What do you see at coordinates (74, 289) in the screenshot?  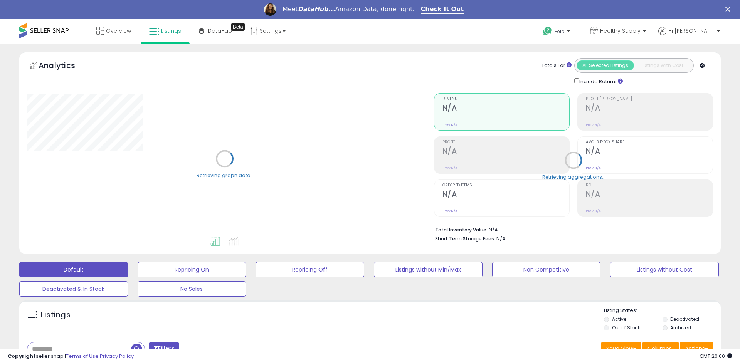 I see `button: Deactivated & In Stock` at bounding box center [74, 289].